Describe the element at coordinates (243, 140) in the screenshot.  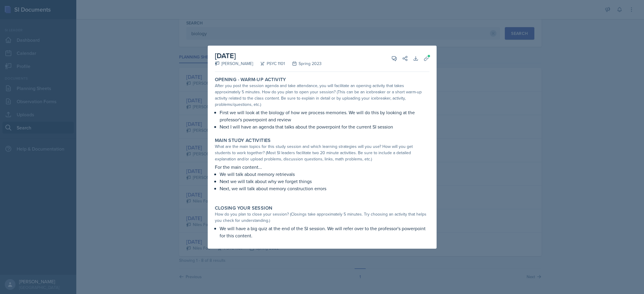
I see `label: Main Study Activities` at that location.